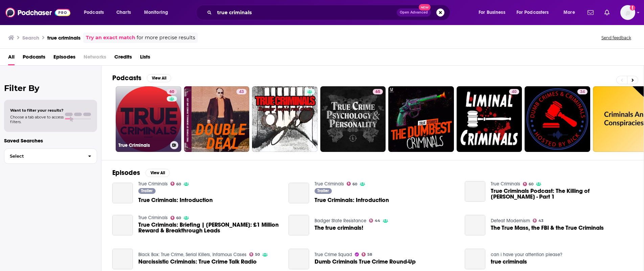 Image resolution: width=644 pixels, height=271 pixels. I want to click on input: Search podcasts, credits, & more..., so click(305, 13).